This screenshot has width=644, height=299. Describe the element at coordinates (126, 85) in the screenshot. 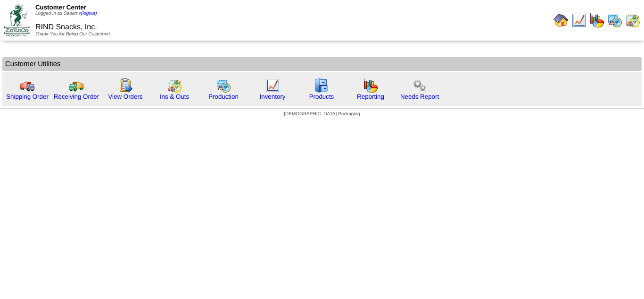

I see `img: workorder.gif` at that location.